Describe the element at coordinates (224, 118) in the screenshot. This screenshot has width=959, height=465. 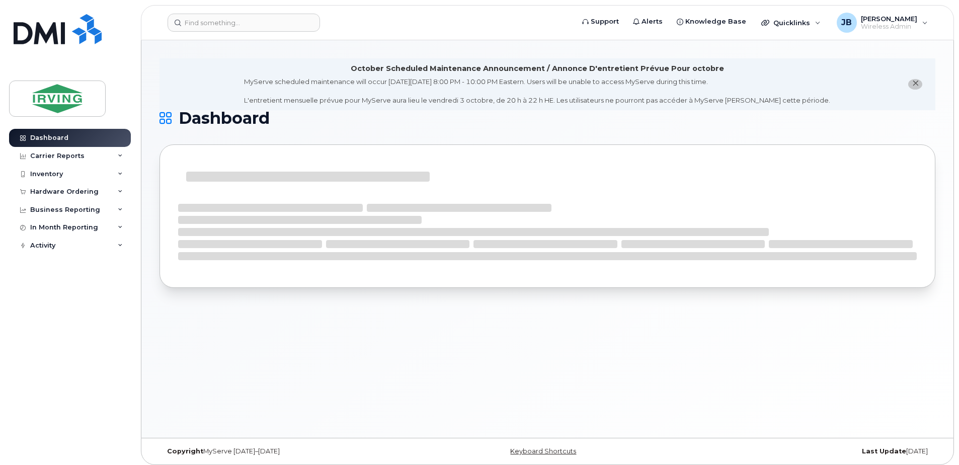
I see `span: Dashboard` at that location.